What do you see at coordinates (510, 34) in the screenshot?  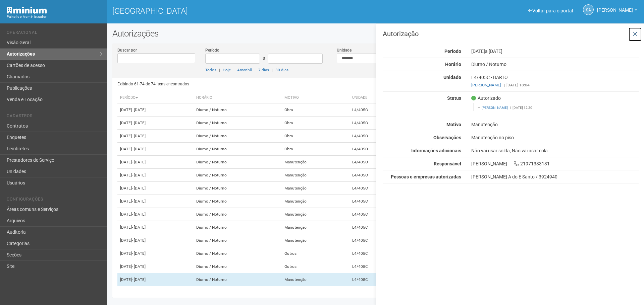 I see `h3: Autorização` at bounding box center [510, 34].